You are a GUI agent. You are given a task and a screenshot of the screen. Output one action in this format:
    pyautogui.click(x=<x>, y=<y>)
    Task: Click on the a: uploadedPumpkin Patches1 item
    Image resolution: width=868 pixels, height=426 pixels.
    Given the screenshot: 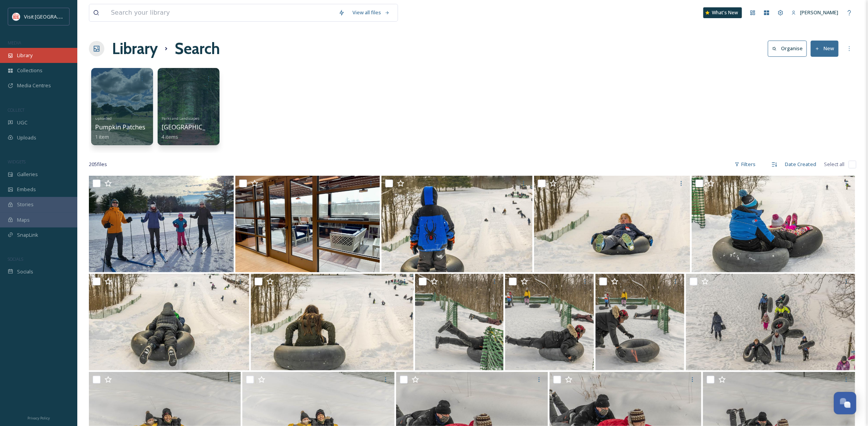 What is the action you would take?
    pyautogui.click(x=120, y=127)
    